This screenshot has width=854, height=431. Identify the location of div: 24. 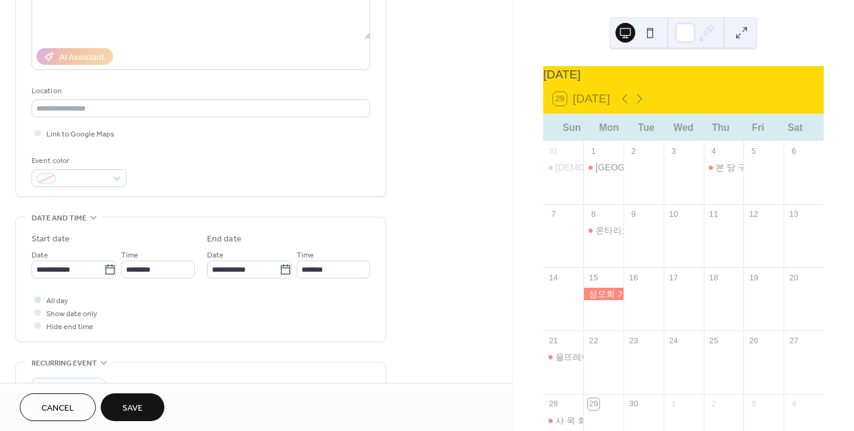
(674, 341).